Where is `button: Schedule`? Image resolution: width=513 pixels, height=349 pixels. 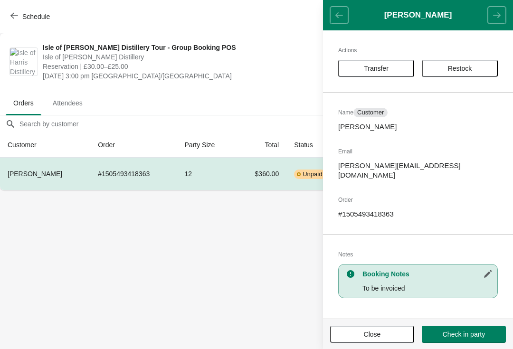
button: Schedule is located at coordinates (31, 17).